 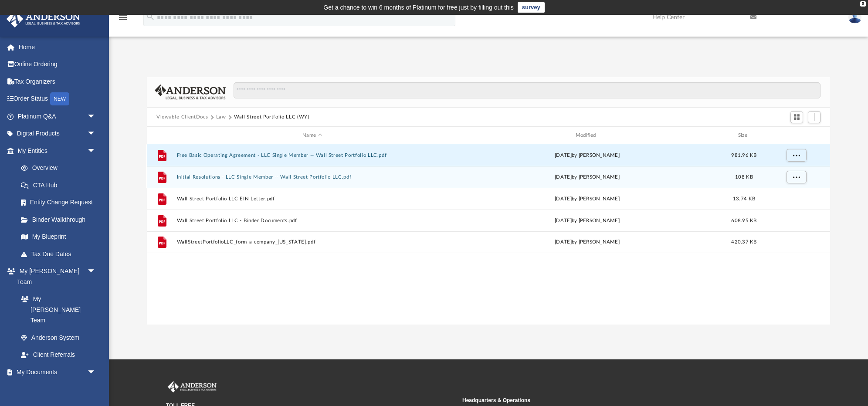 What do you see at coordinates (814, 117) in the screenshot?
I see `button: Add` at bounding box center [814, 117].